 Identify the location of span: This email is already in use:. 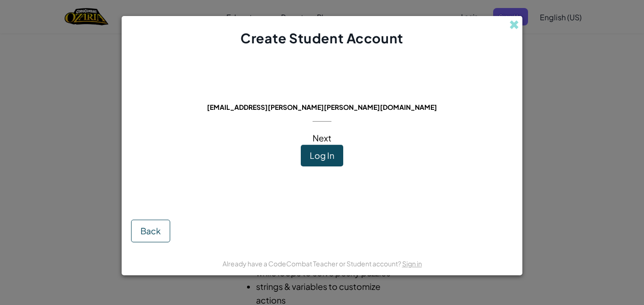
(322, 94).